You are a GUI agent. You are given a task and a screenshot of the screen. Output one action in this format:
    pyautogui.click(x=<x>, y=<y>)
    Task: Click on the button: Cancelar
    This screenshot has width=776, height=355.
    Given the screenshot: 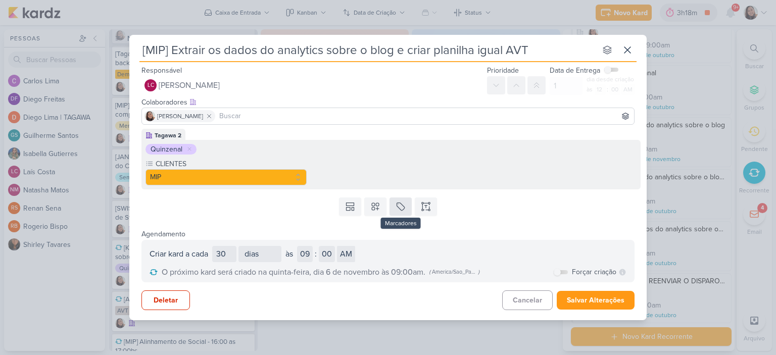 What is the action you would take?
    pyautogui.click(x=527, y=300)
    